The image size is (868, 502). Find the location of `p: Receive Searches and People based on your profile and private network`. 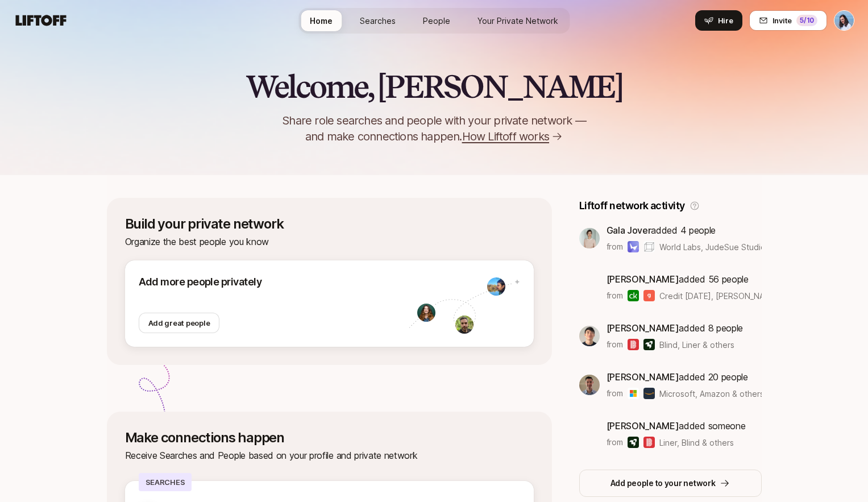

p: Receive Searches and People based on your profile and private network is located at coordinates (329, 455).